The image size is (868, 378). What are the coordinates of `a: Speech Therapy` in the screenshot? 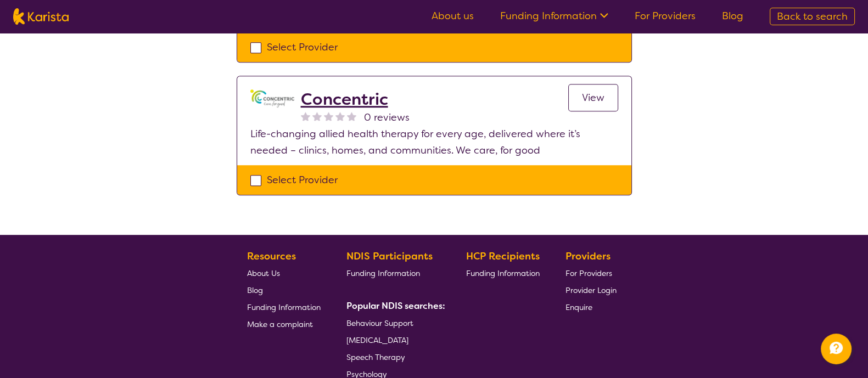 It's located at (393, 356).